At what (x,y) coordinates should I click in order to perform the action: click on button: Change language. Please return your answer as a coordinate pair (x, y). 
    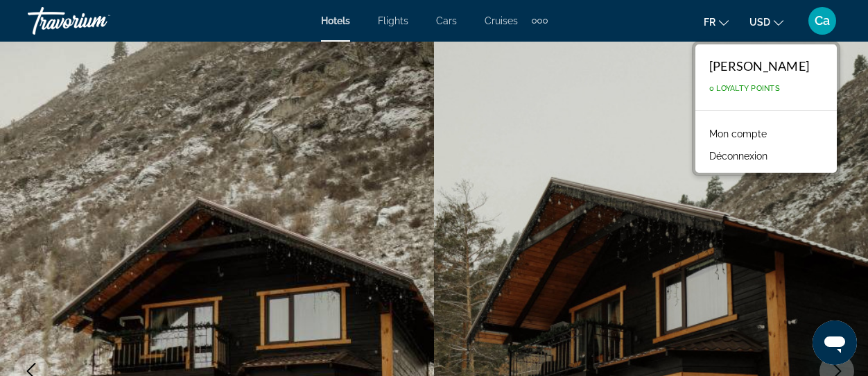
    Looking at the image, I should click on (716, 22).